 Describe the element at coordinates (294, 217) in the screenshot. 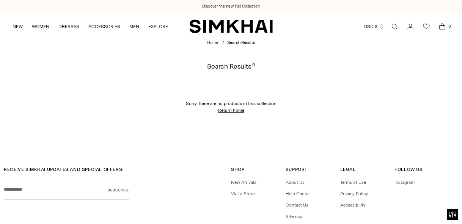

I see `a: Sitemap` at that location.